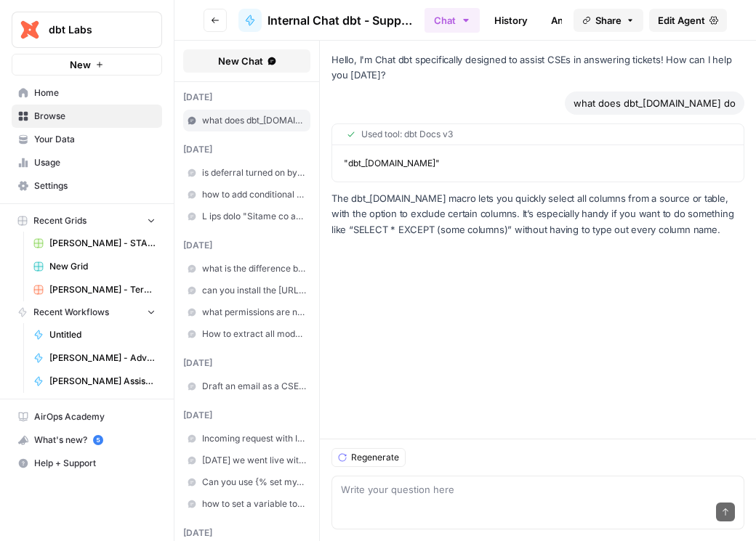 This screenshot has width=756, height=541. I want to click on button: Regenerate, so click(368, 458).